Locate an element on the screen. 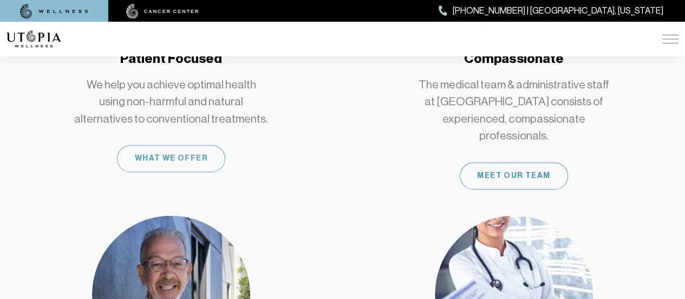  img: wellness is located at coordinates (54, 11).